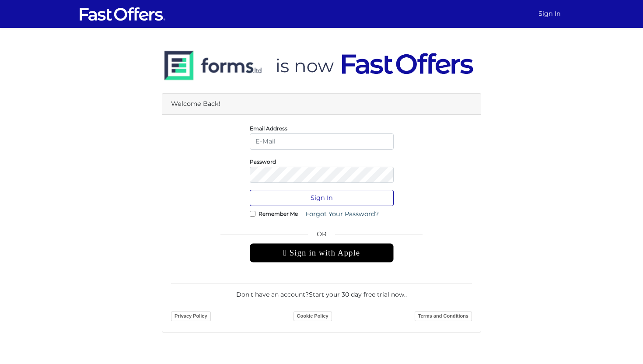  What do you see at coordinates (191, 316) in the screenshot?
I see `a: Privacy Policy` at bounding box center [191, 316].